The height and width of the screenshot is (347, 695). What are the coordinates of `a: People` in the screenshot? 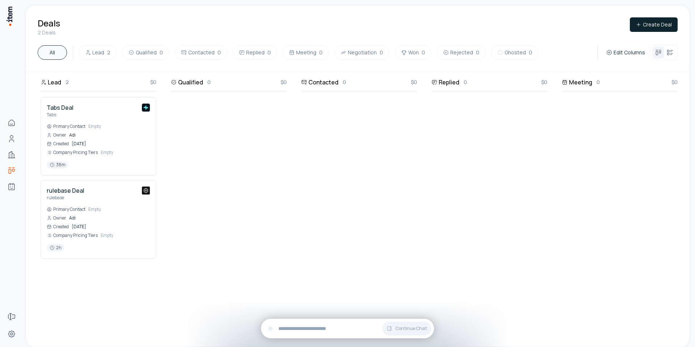 It's located at (12, 139).